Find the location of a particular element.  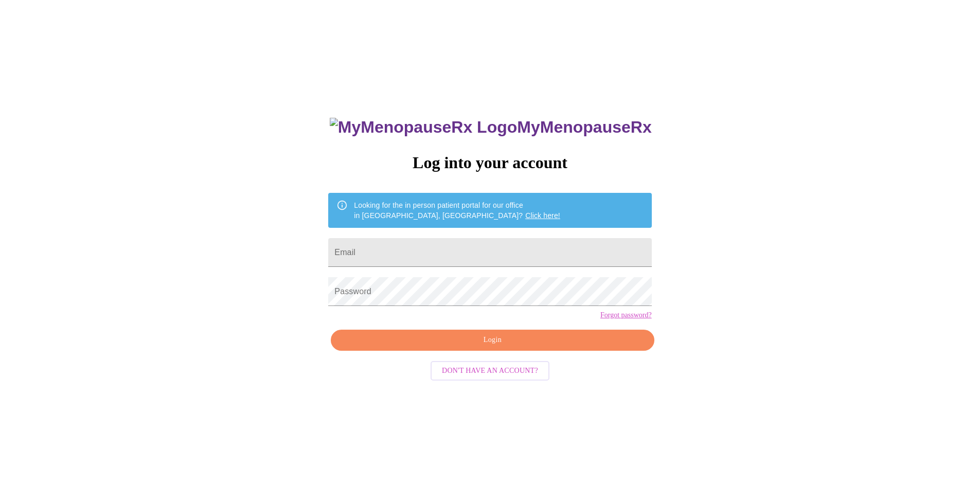

a: Don't have an account? is located at coordinates (490, 369).